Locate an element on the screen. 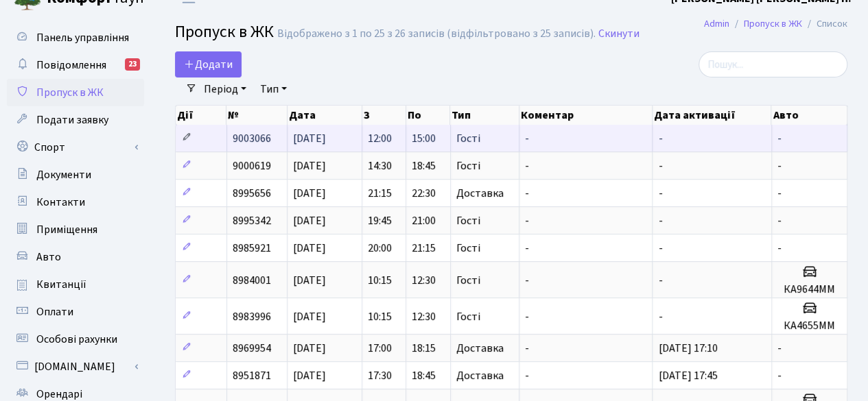 Image resolution: width=868 pixels, height=401 pixels. span: 8995656 is located at coordinates (252, 193).